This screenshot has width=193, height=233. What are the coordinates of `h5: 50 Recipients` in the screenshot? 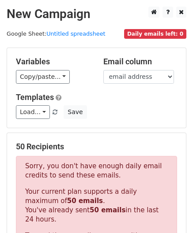 It's located at (96, 147).